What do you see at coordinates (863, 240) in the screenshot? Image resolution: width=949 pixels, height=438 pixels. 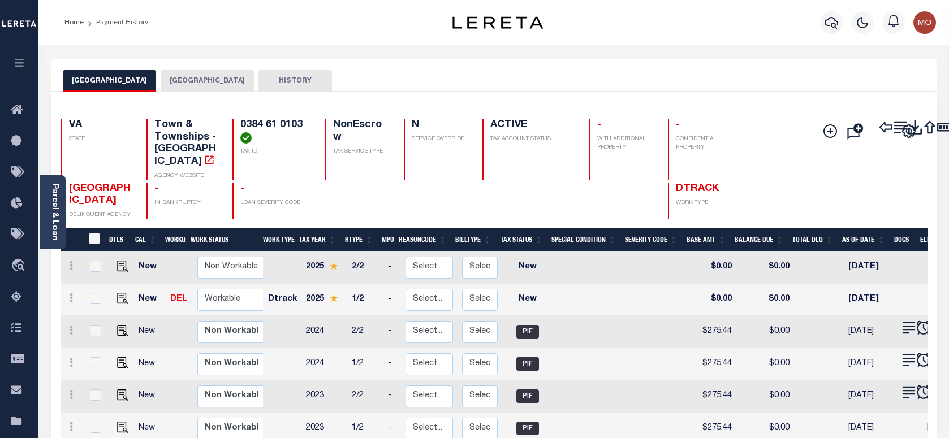 I see `th: As of Date: activate to sort column ascending` at bounding box center [863, 240].